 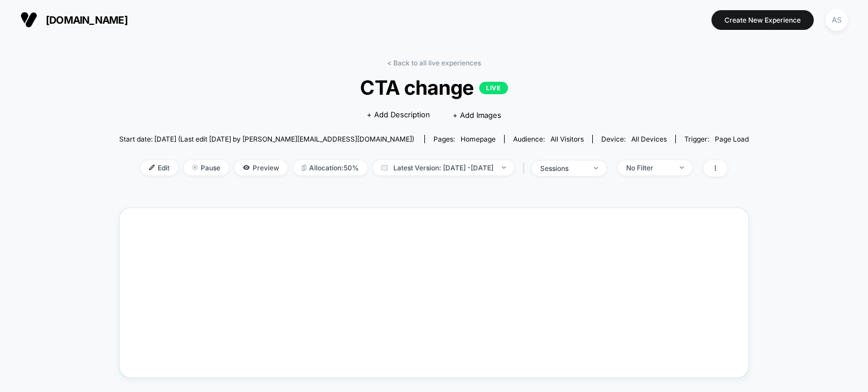 What do you see at coordinates (398, 115) in the screenshot?
I see `span: + Add Description` at bounding box center [398, 115].